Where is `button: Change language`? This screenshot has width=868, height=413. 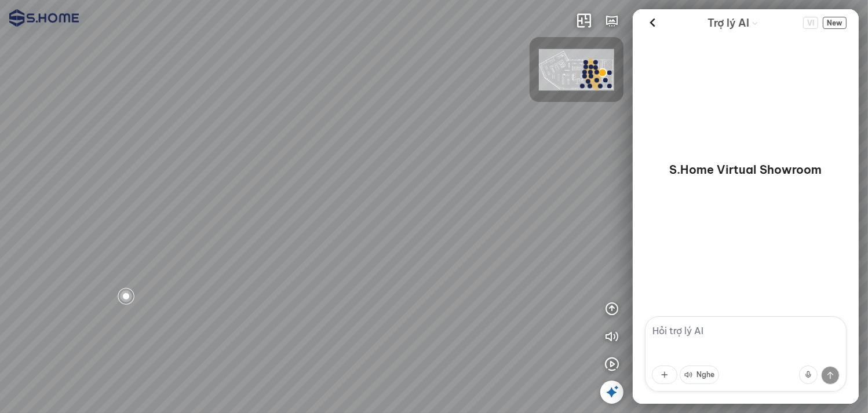
button: Change language is located at coordinates (811, 23).